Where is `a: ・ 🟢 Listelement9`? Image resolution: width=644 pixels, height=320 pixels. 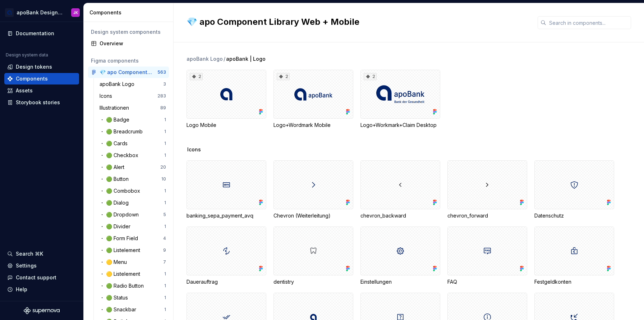
a: ・ 🟢 Listelement9 is located at coordinates (133, 250).